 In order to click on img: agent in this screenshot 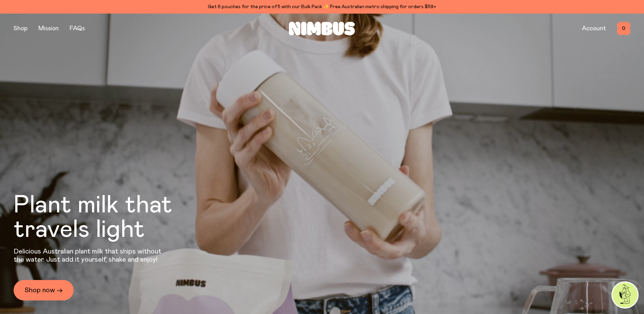, I will do `click(626, 295)`.